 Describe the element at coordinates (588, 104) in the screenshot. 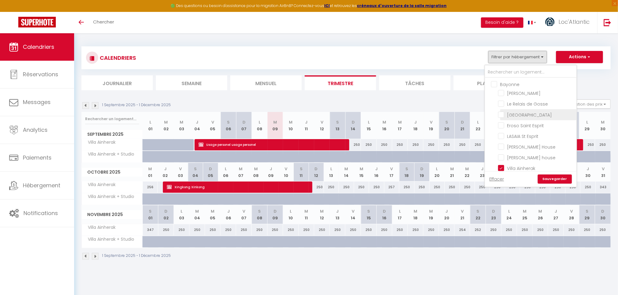

I see `button: Gestion des prix` at that location.